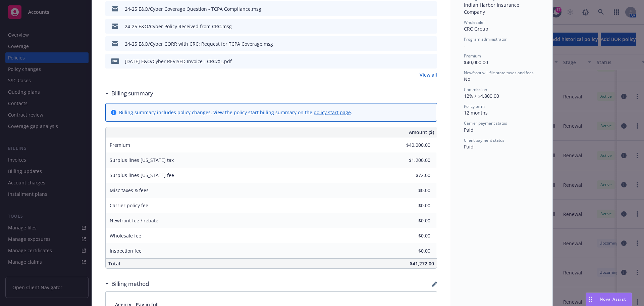  I want to click on span: No, so click(467, 79).